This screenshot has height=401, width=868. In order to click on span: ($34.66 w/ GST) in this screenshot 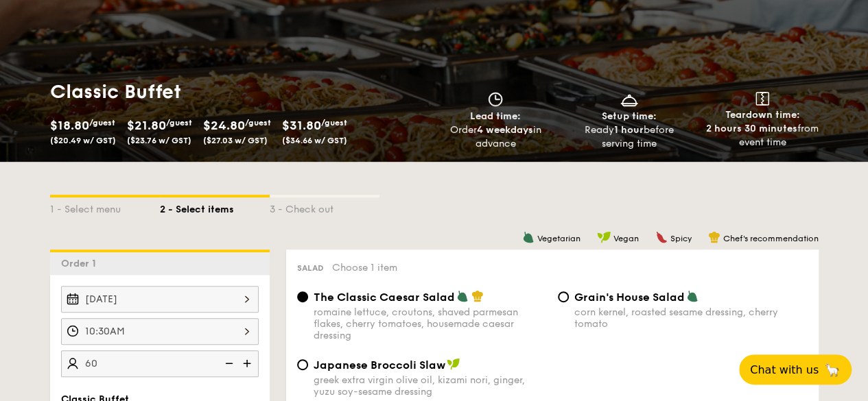, I will do `click(314, 140)`.